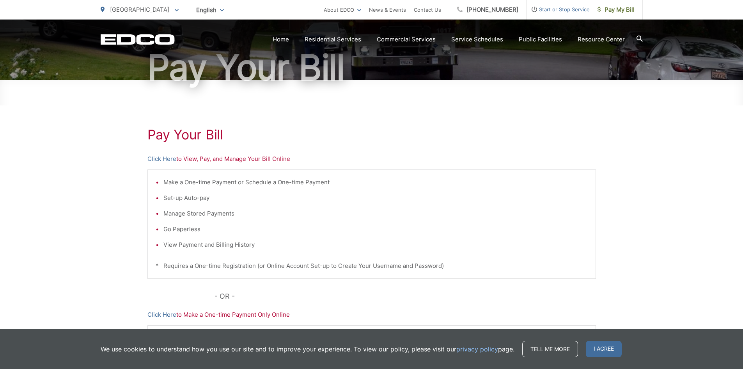  I want to click on p: to Make a One-time Payment Only Online, so click(372, 315).